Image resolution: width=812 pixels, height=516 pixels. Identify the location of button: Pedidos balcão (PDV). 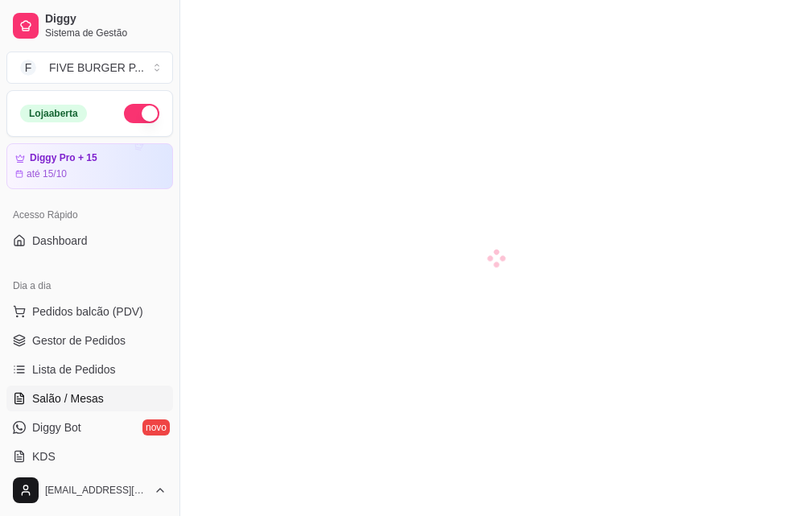
(89, 311).